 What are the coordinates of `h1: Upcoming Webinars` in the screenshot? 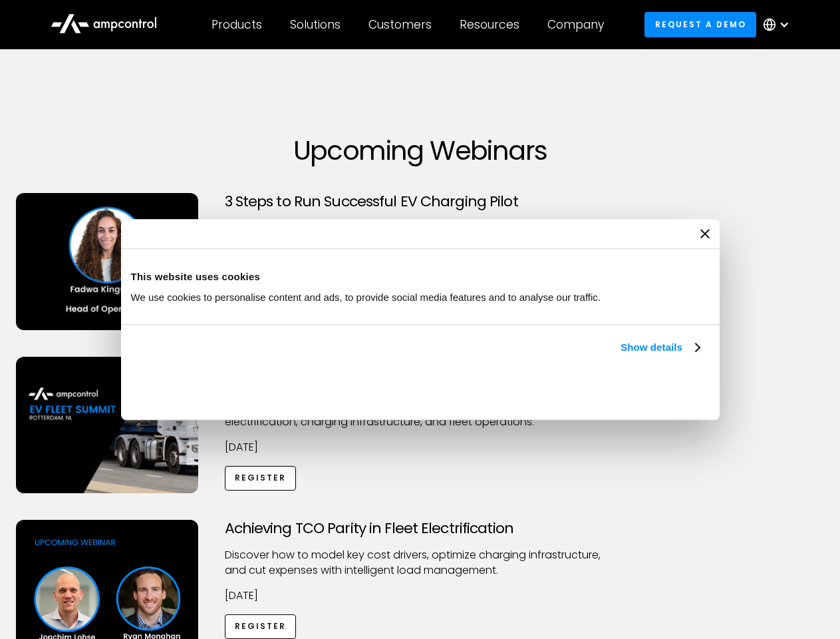 It's located at (421, 150).